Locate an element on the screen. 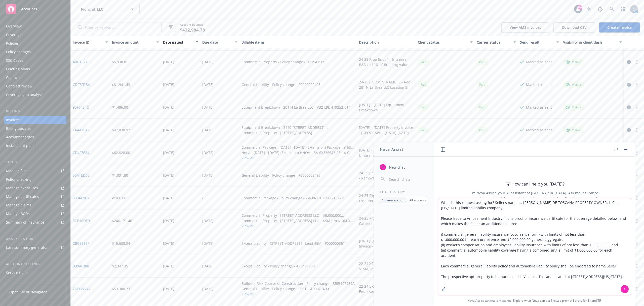 The height and width of the screenshot is (306, 644). div: Invoice ID is located at coordinates (88, 42).